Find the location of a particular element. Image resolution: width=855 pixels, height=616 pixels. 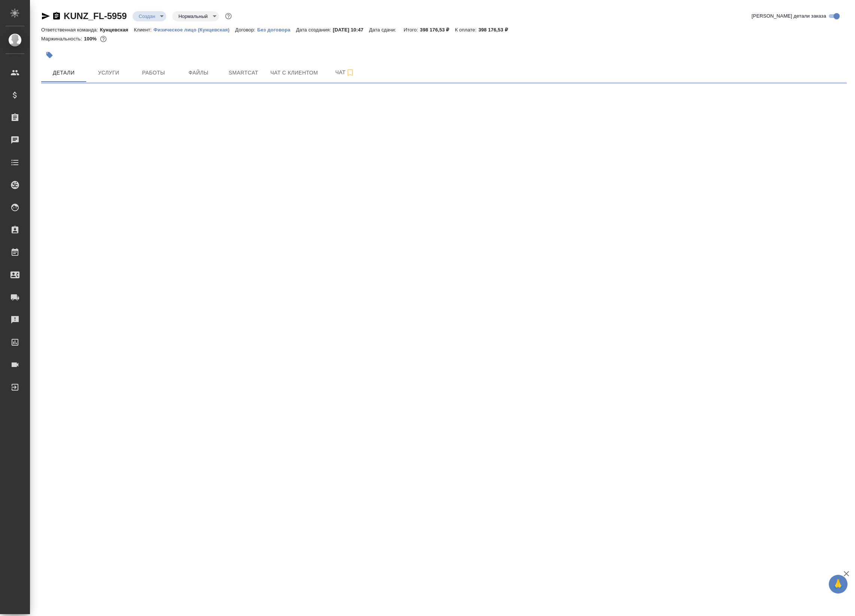

p: Маржинальность: is located at coordinates (62, 39).